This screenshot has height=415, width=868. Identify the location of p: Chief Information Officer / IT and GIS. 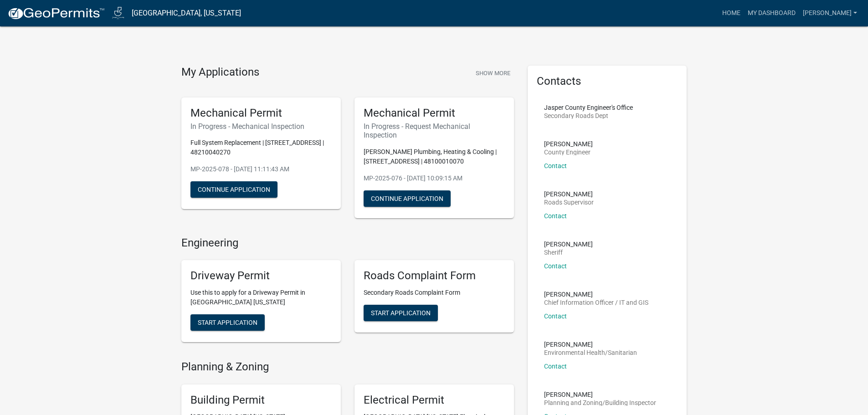
(596, 303).